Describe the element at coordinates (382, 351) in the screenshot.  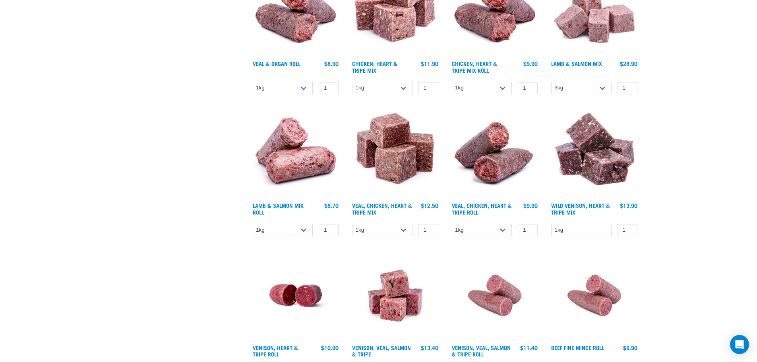
I see `a: Venison, Veal, Salmon & Tripe` at that location.